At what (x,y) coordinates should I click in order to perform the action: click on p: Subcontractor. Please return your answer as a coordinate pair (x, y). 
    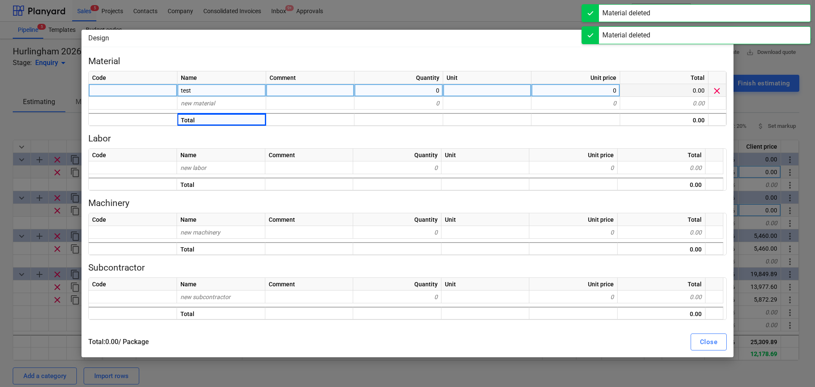
    Looking at the image, I should click on (408, 268).